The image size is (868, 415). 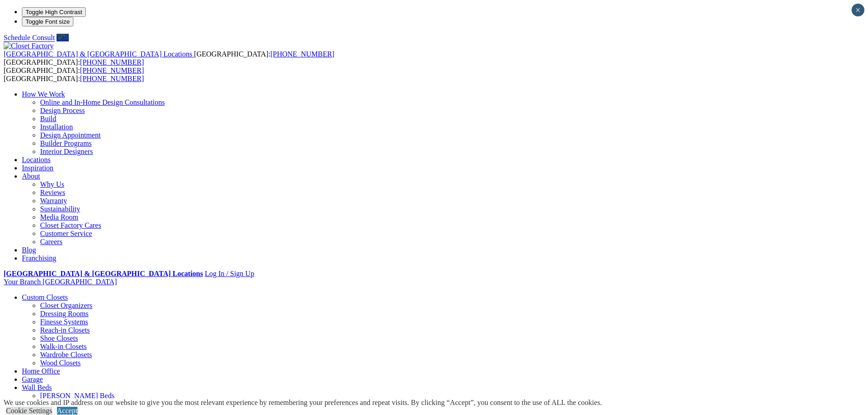 I want to click on a: Installation, so click(x=57, y=126).